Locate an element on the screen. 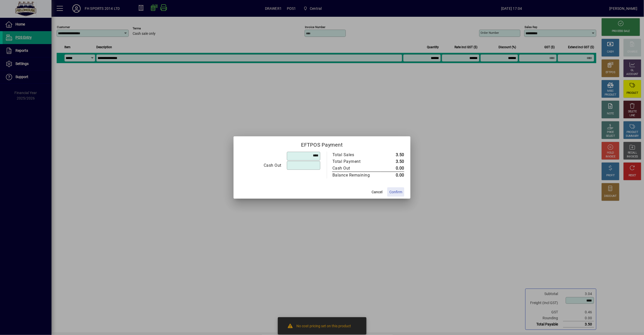 The width and height of the screenshot is (644, 335). td: Total Sales is located at coordinates (356, 155).